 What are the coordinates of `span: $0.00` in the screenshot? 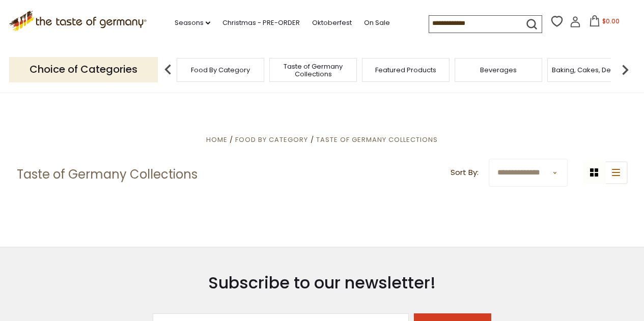 It's located at (611, 20).